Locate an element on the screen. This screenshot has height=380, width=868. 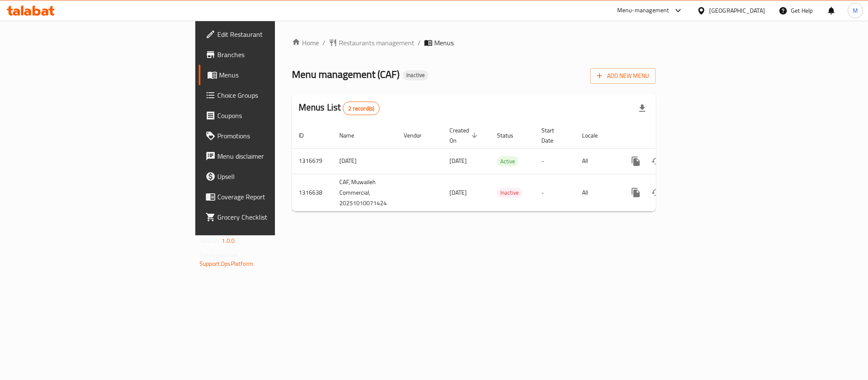
span: Upsell is located at coordinates (276, 177).